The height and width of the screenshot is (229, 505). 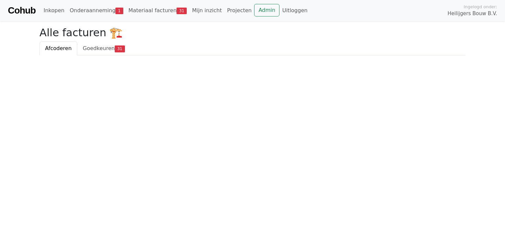 I want to click on a: Afcoderen, so click(x=58, y=48).